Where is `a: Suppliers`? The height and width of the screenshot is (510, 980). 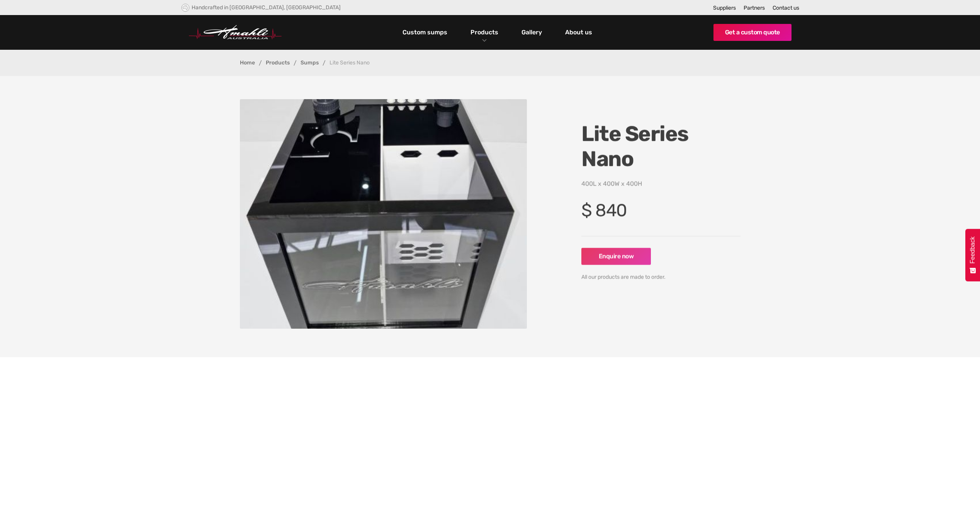 a: Suppliers is located at coordinates (724, 8).